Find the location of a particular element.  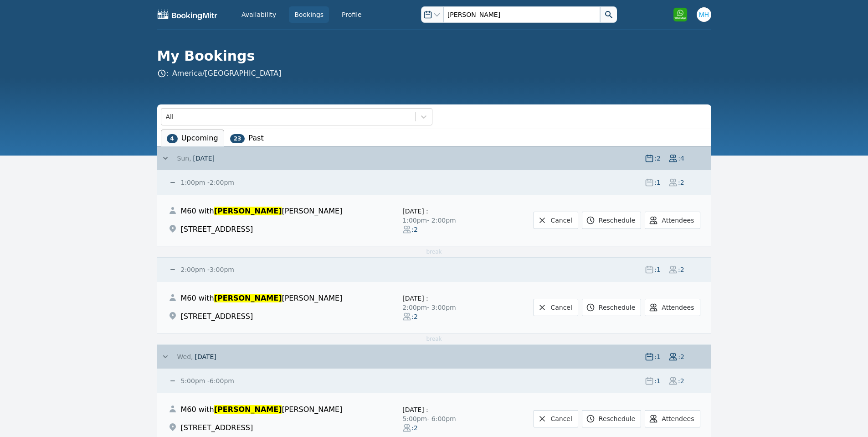

span: Sun, is located at coordinates (184, 158).